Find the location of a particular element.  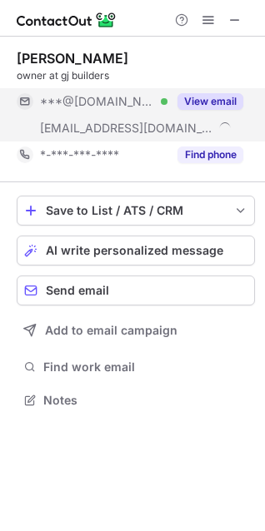

div: Save to List / ATS / CRM is located at coordinates (136, 211).